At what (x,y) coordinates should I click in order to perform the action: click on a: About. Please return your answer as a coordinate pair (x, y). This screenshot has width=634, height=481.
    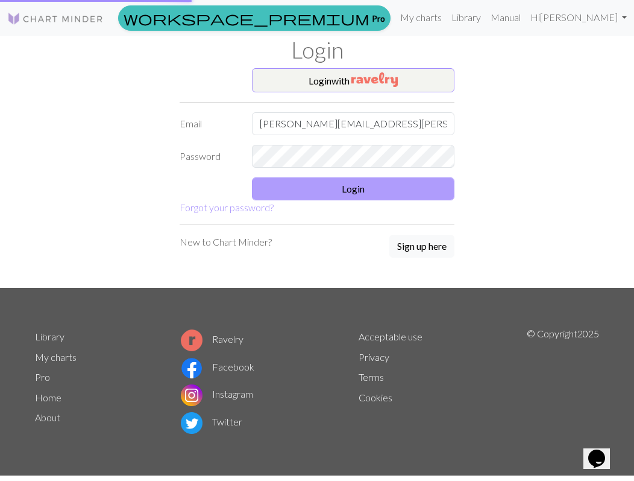
    Looking at the image, I should click on (48, 417).